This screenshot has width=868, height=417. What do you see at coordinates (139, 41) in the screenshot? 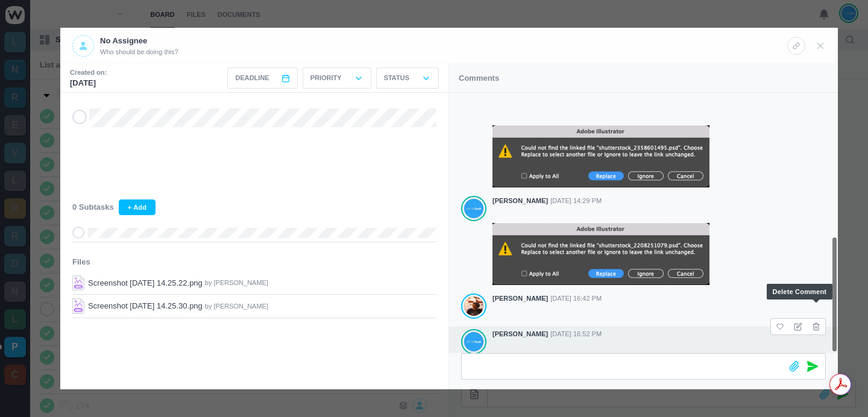
I see `p: No Assignee` at bounding box center [139, 41].